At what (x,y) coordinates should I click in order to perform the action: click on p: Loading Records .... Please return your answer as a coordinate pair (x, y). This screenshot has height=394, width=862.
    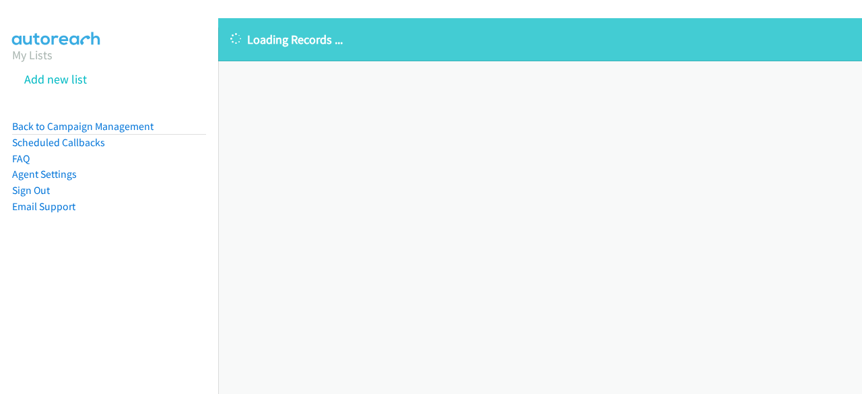
    Looking at the image, I should click on (540, 39).